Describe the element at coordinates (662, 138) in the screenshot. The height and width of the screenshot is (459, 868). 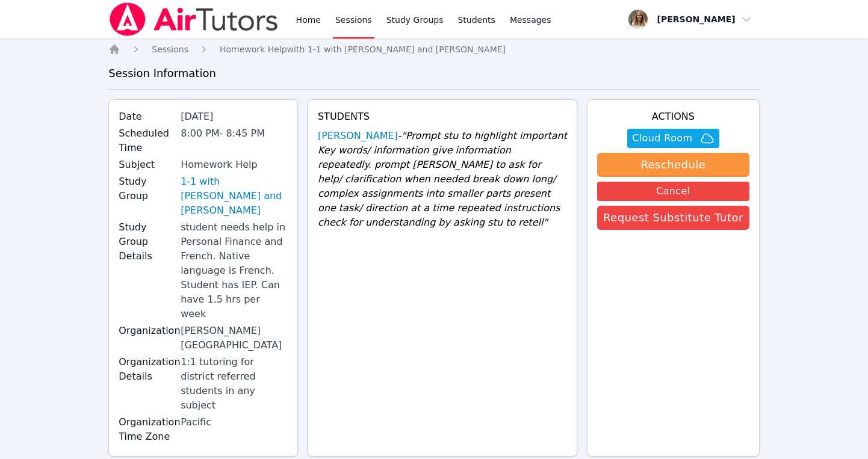
I see `span: Cloud Room` at that location.